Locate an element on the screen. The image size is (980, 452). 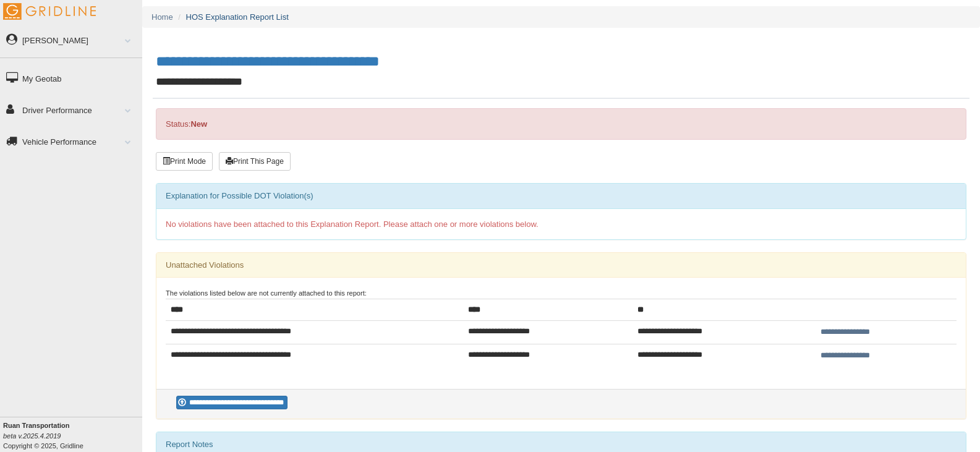
i: beta v.2025.4.2019 is located at coordinates (32, 436).